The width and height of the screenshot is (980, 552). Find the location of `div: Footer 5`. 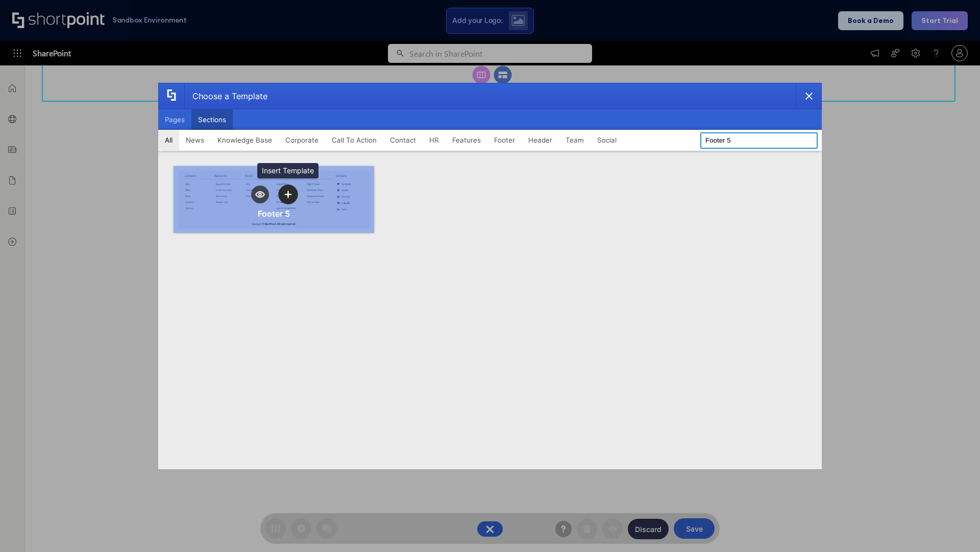

div: Footer 5 is located at coordinates (274, 214).